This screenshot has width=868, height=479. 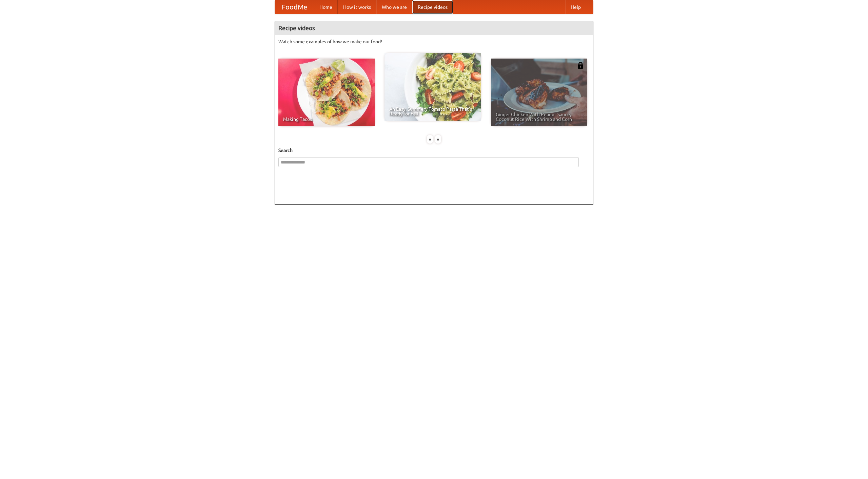 What do you see at coordinates (433, 7) in the screenshot?
I see `a: Recipe videos` at bounding box center [433, 7].